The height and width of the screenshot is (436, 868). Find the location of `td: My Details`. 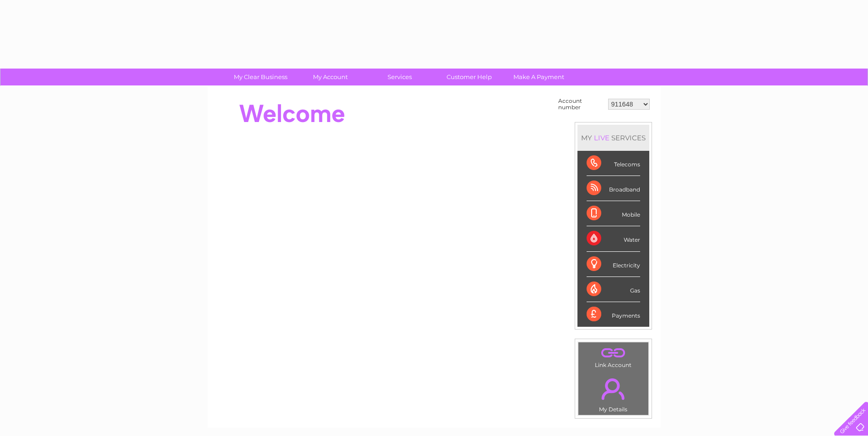

td: My Details is located at coordinates (614, 393).